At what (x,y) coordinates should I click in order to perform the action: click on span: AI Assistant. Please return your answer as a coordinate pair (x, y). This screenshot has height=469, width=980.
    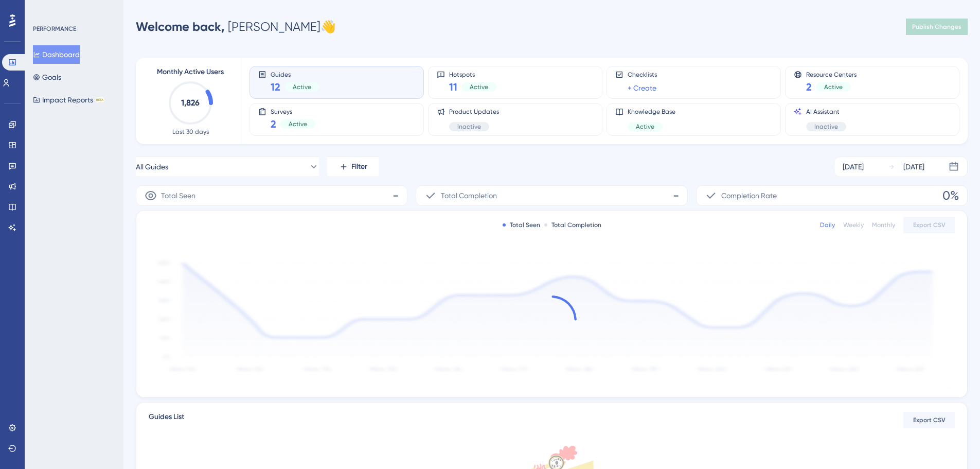
    Looking at the image, I should click on (826, 112).